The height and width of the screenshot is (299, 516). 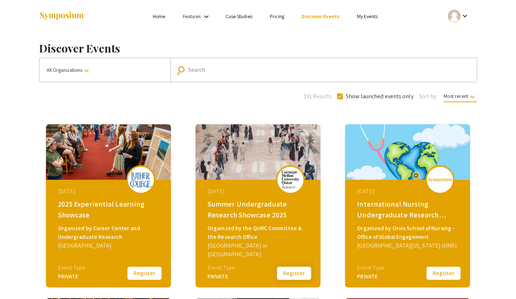 I want to click on button: Most recent, so click(x=460, y=96).